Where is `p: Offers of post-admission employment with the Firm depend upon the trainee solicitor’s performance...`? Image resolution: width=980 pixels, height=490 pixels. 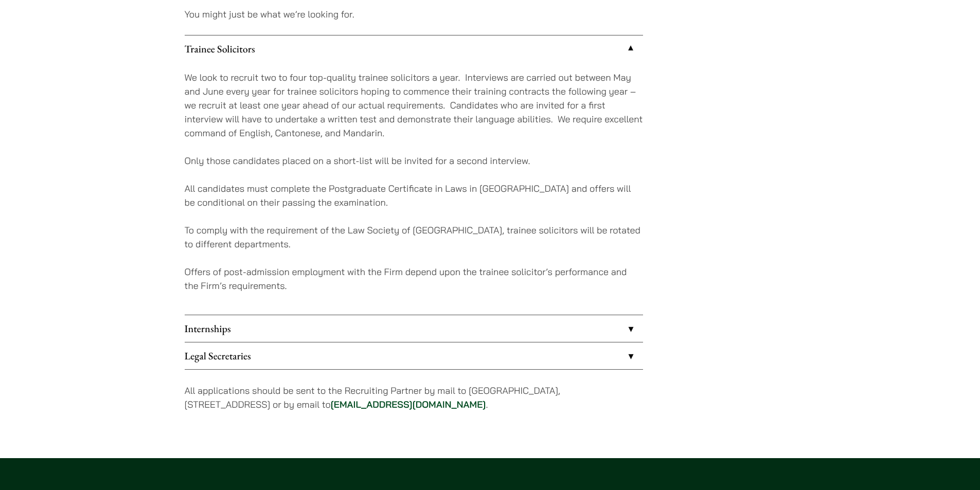
p: Offers of post-admission employment with the Firm depend upon the trainee solicitor’s performance... is located at coordinates (413, 279).